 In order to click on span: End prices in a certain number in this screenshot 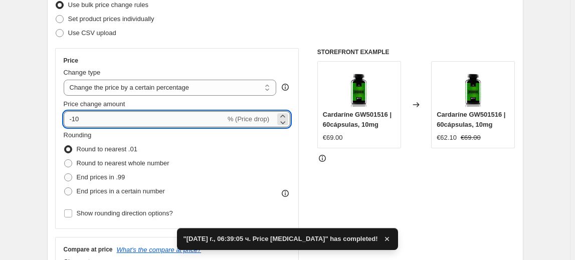, I will do `click(121, 191)`.